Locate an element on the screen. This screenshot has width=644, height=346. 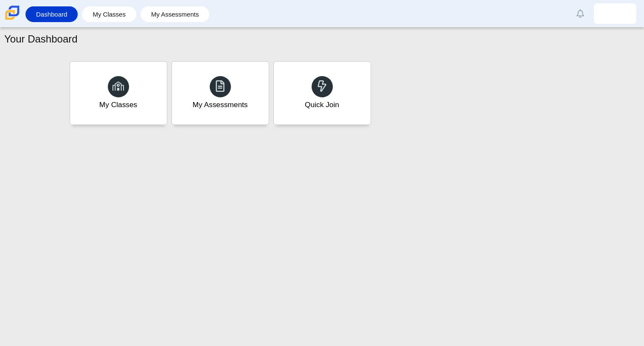
a: Alerts is located at coordinates (581, 14).